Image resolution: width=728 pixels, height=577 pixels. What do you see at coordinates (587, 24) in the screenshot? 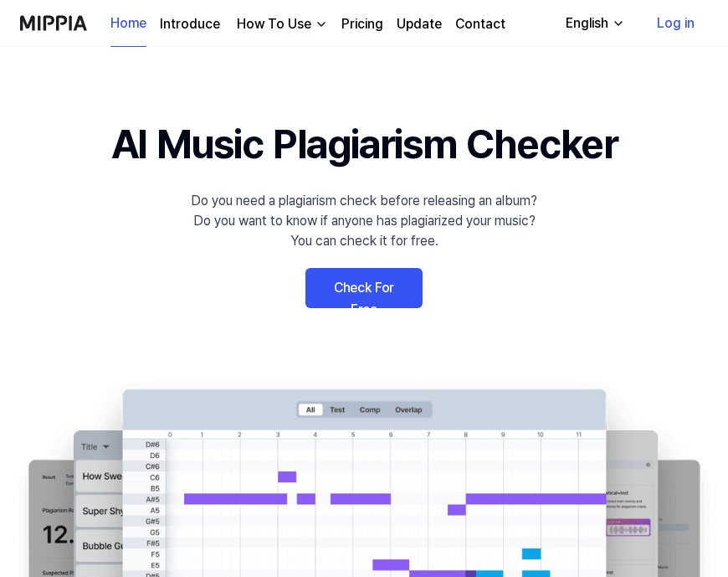
I see `div: English` at bounding box center [587, 24].